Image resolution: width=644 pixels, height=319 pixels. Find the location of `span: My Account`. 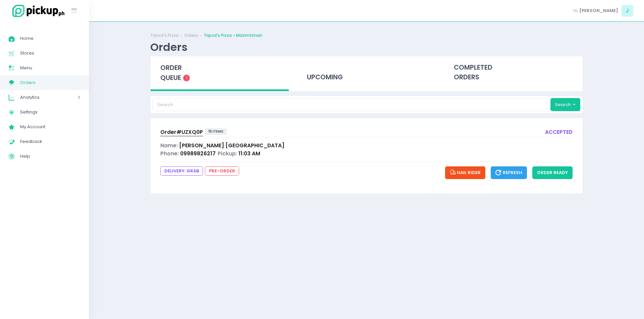

span: My Account is located at coordinates (50, 127).